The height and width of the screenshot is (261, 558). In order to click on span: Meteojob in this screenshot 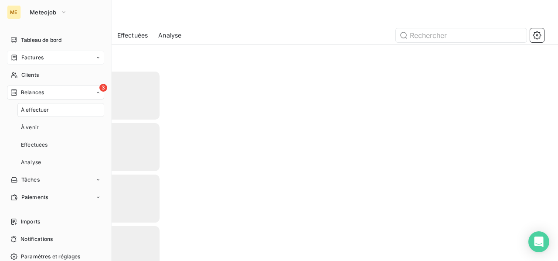, I will do `click(43, 12)`.